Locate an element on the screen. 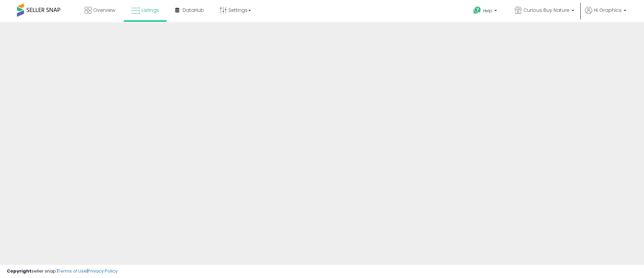 The image size is (644, 278). span: Curious Buy Nature is located at coordinates (546, 10).